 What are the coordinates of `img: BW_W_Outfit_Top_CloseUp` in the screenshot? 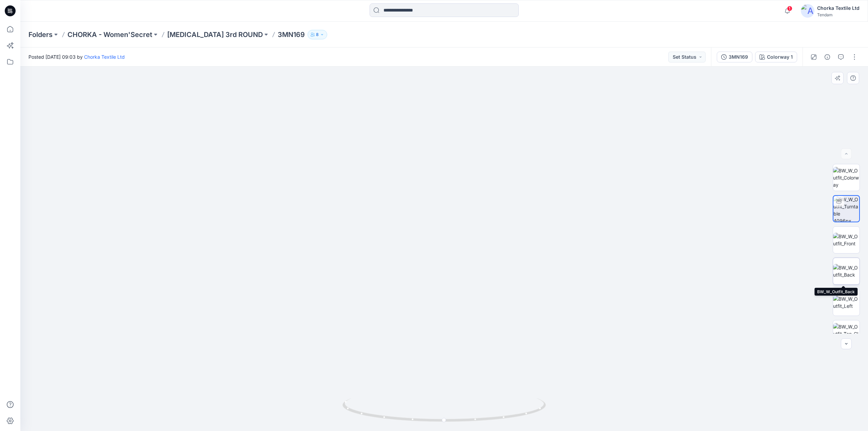 It's located at (847, 334).